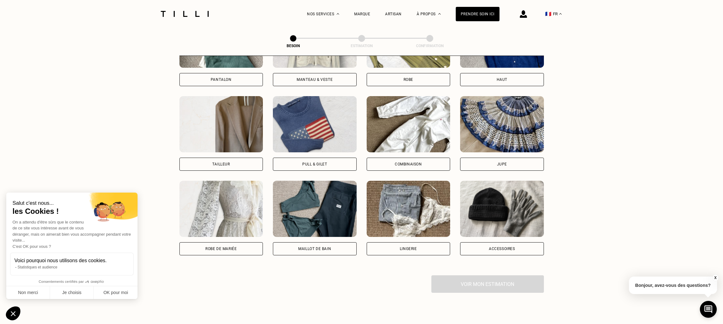 The height and width of the screenshot is (324, 723). What do you see at coordinates (673, 286) in the screenshot?
I see `p: Bonjour, avez-vous des questions?` at bounding box center [673, 286].